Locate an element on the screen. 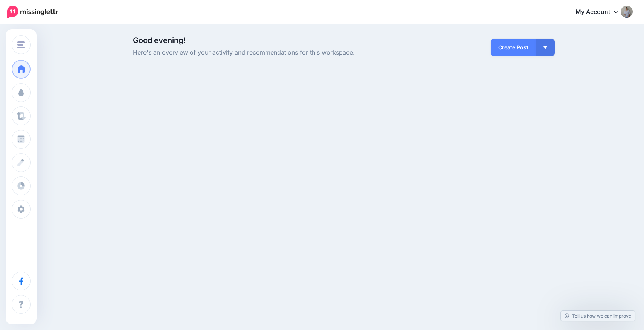  img: Missinglettr is located at coordinates (32, 12).